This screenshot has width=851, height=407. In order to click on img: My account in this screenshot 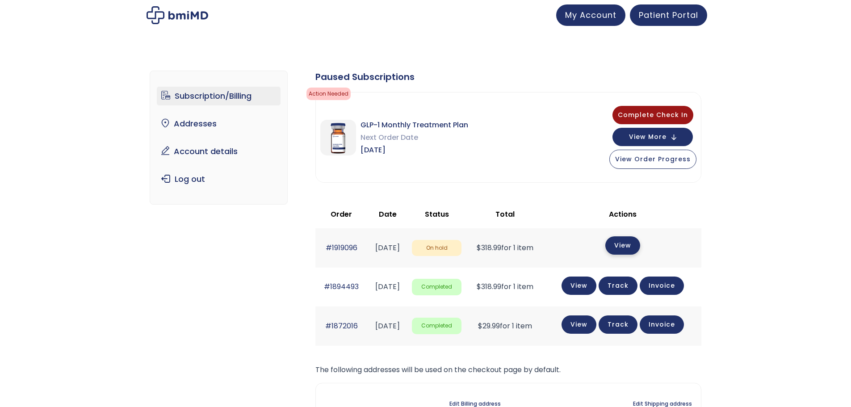, I will do `click(177, 15)`.